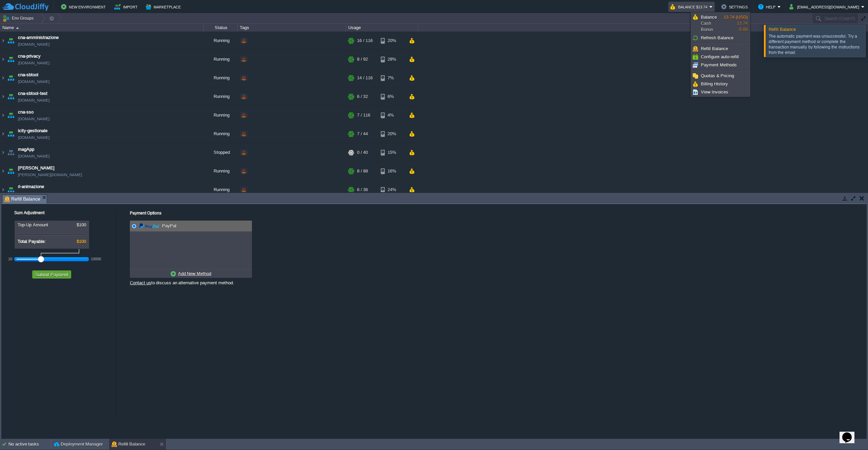 Image resolution: width=868 pixels, height=450 pixels. Describe the element at coordinates (102, 27) in the screenshot. I see `div: Name` at that location.